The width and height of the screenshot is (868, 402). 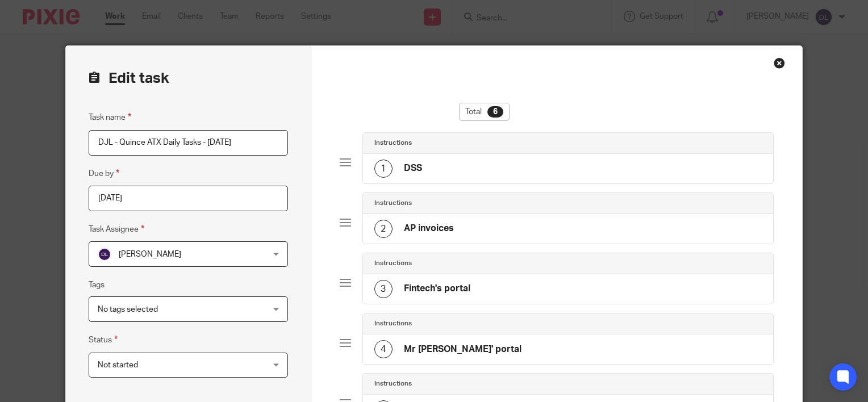 What do you see at coordinates (495, 112) in the screenshot?
I see `div: 6` at bounding box center [495, 112].